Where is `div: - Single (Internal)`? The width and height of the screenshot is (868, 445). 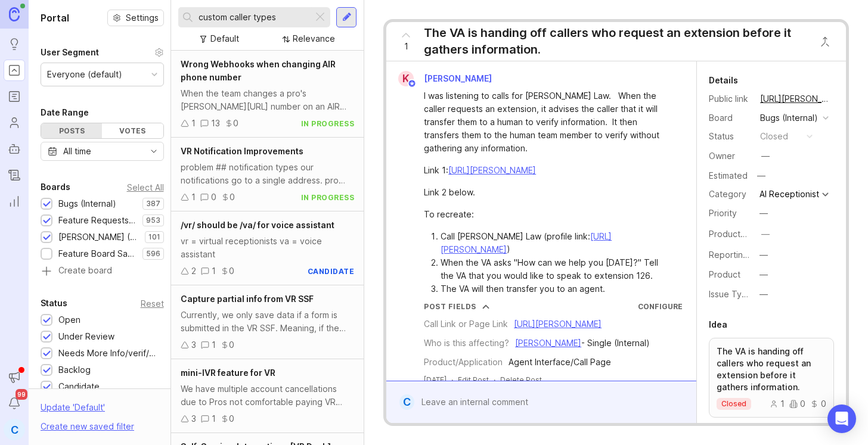 div: - Single (Internal) is located at coordinates (583, 343).